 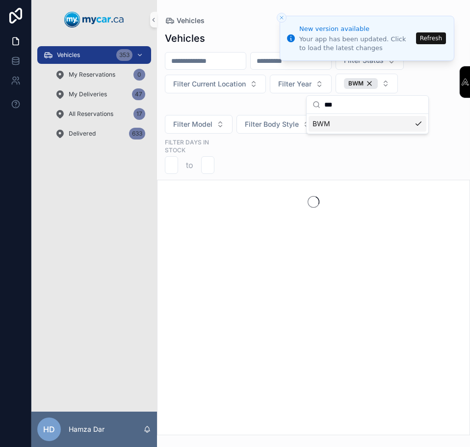 I want to click on div: Your app has been updated. Click to load the latest changes, so click(x=356, y=44).